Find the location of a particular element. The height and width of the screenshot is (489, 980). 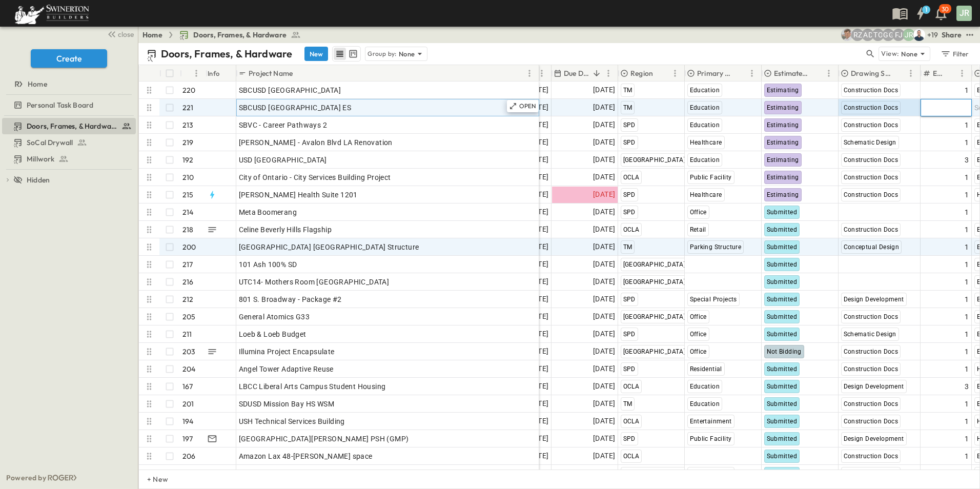

img: Aaron Anderson (aaron.anderson@swinerton.com) is located at coordinates (847, 35).